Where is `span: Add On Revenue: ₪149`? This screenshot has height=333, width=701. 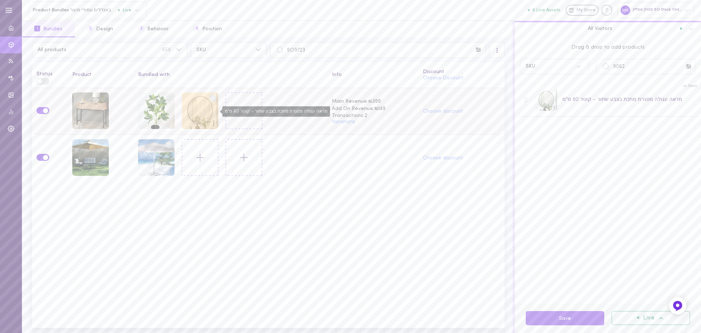
span: Add On Revenue: ₪149 is located at coordinates (373, 109).